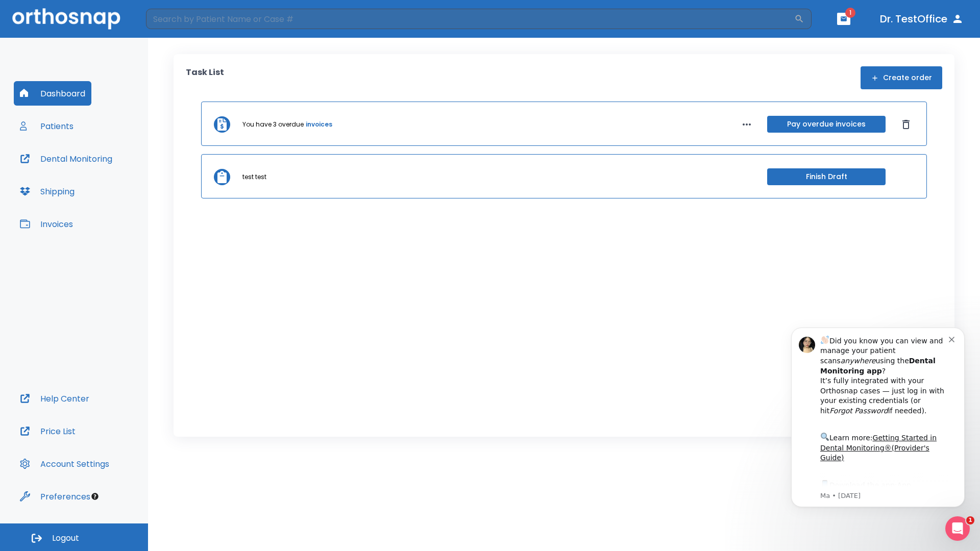 The height and width of the screenshot is (551, 980). What do you see at coordinates (54, 398) in the screenshot?
I see `a: Help Center` at bounding box center [54, 398].